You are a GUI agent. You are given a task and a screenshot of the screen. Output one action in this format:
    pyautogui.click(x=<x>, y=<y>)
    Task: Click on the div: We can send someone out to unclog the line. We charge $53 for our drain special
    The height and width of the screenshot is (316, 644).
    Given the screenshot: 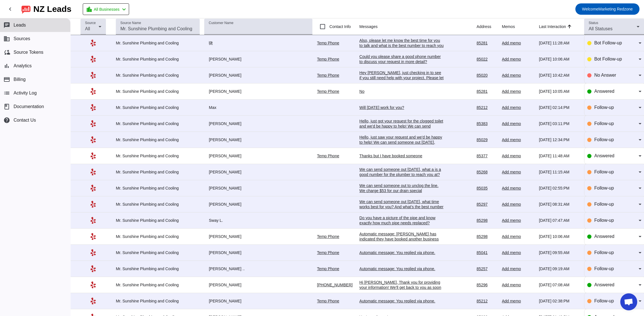 What is the action you would take?
    pyautogui.click(x=402, y=188)
    